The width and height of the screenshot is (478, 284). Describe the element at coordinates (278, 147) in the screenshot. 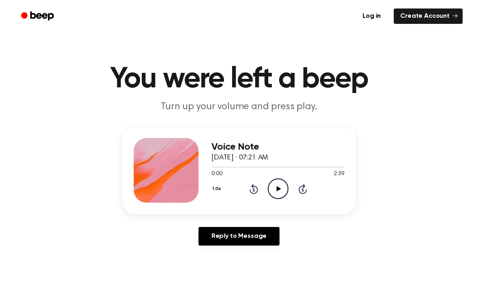

I see `h3: Voice Note` at that location.